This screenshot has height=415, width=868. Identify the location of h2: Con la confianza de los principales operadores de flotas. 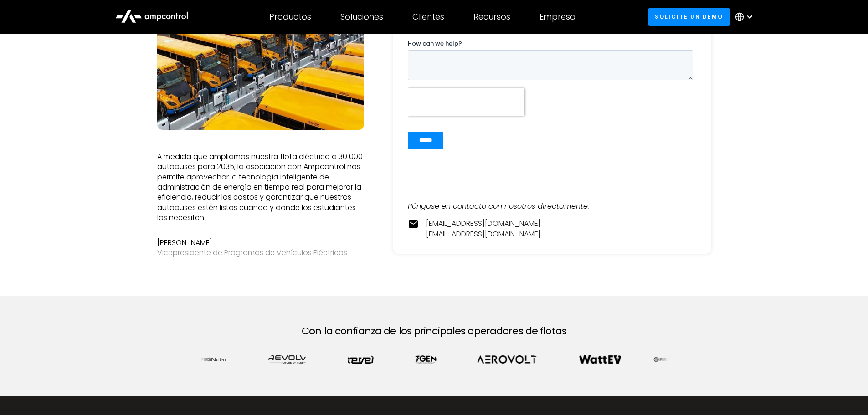
(434, 331).